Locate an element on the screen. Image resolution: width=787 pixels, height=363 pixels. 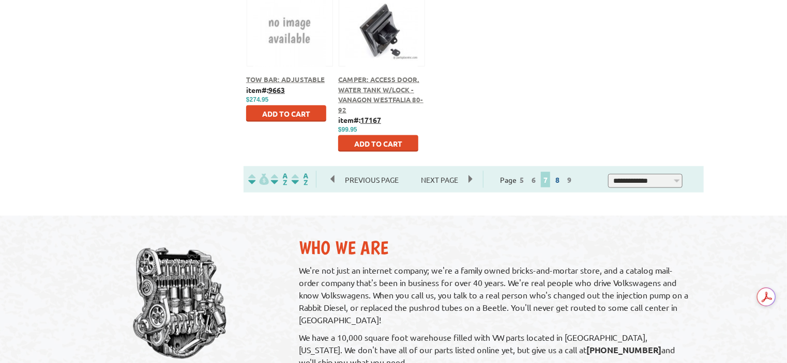
a: Tow Bar: Adjustable is located at coordinates (285, 79).